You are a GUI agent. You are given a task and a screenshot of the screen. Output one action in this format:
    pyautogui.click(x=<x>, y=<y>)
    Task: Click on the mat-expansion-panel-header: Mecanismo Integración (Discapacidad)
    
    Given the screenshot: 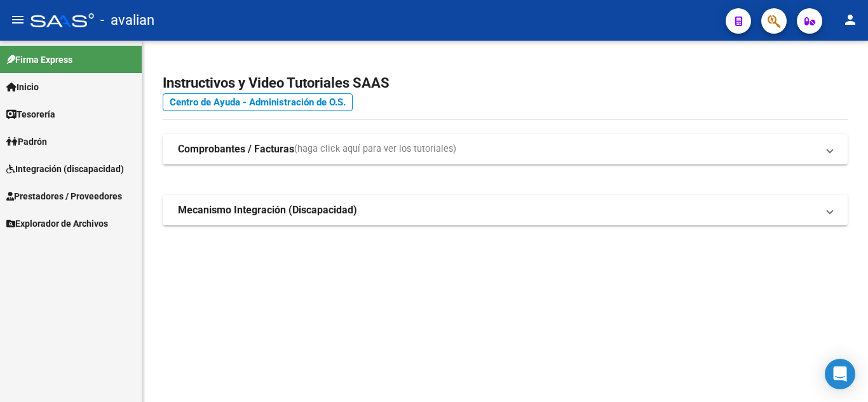 What is the action you would take?
    pyautogui.click(x=505, y=211)
    